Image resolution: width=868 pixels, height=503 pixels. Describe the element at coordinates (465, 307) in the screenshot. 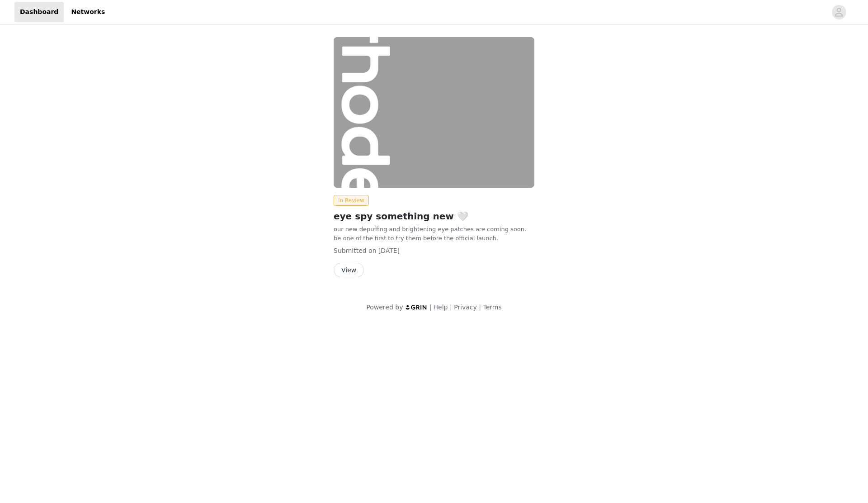

I see `a: Privacy` at that location.